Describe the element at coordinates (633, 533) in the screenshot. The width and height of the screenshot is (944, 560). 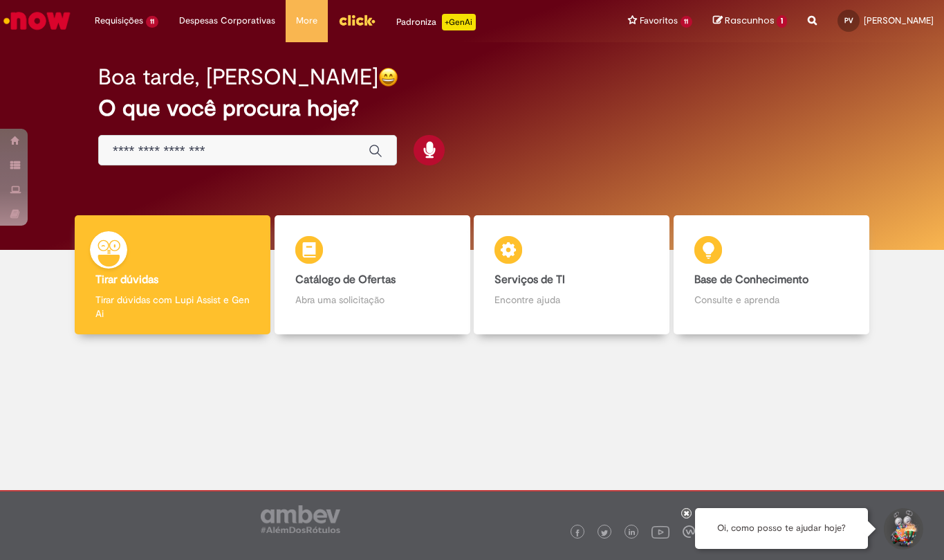
I see `img: logo_footer_linkedin.png` at that location.